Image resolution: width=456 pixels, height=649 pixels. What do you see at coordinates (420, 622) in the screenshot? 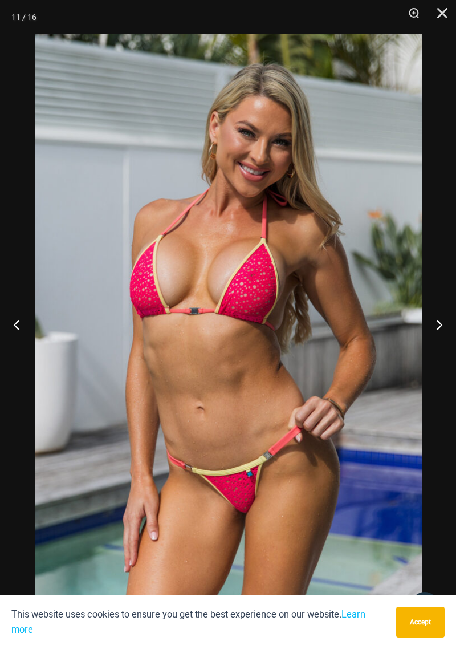
I see `button: Accept` at bounding box center [420, 622].